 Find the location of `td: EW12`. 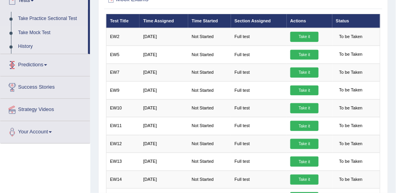

td: EW12 is located at coordinates (123, 144).